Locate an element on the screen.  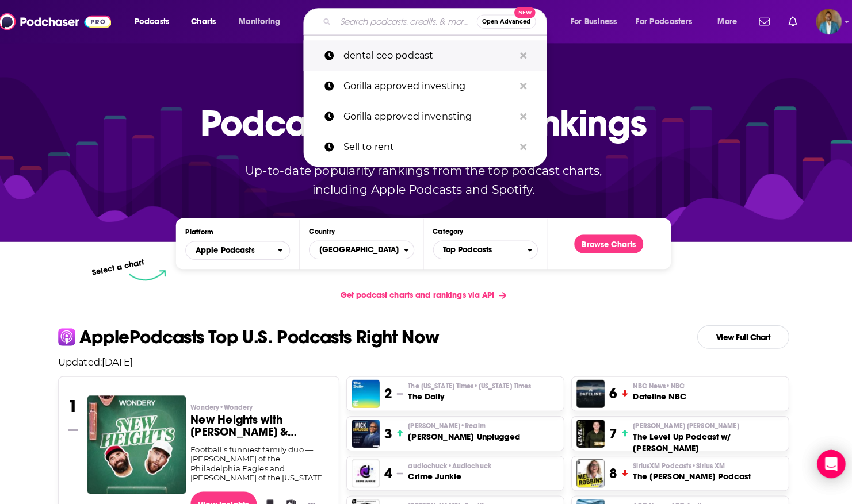
button: Categories is located at coordinates (486, 246).